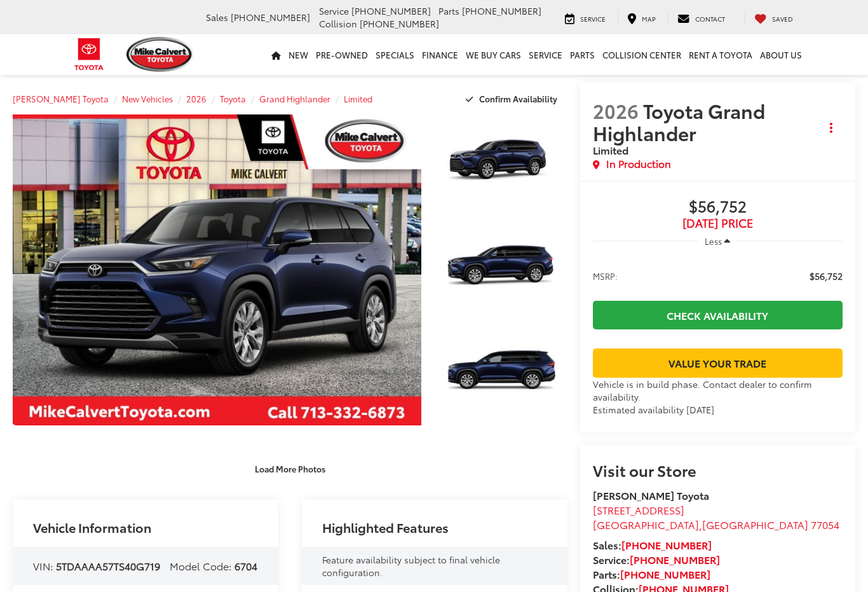  Describe the element at coordinates (385, 527) in the screenshot. I see `h2: Highlighted Features` at that location.